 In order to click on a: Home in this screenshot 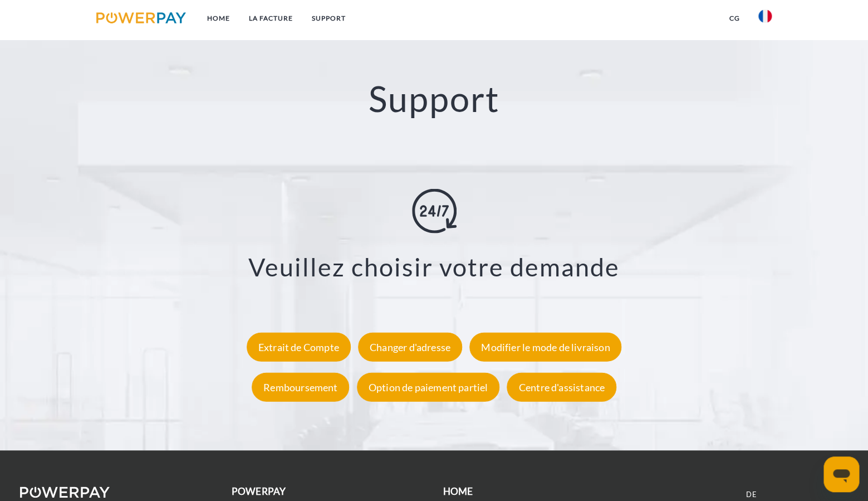, I will do `click(218, 18)`.